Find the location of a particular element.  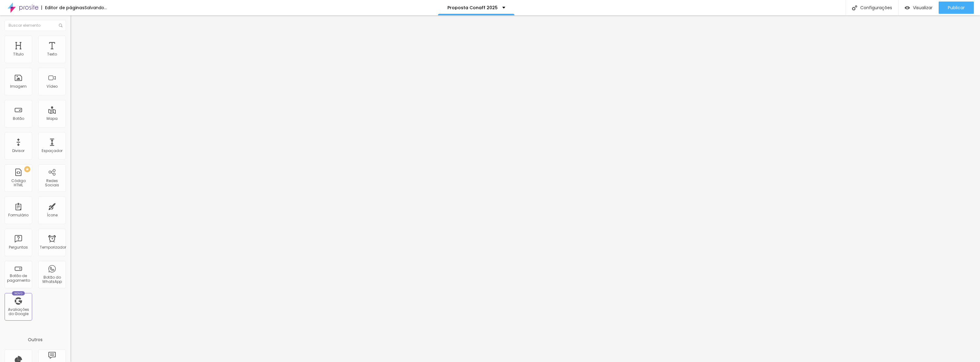

button: Visualizar is located at coordinates (919, 7).